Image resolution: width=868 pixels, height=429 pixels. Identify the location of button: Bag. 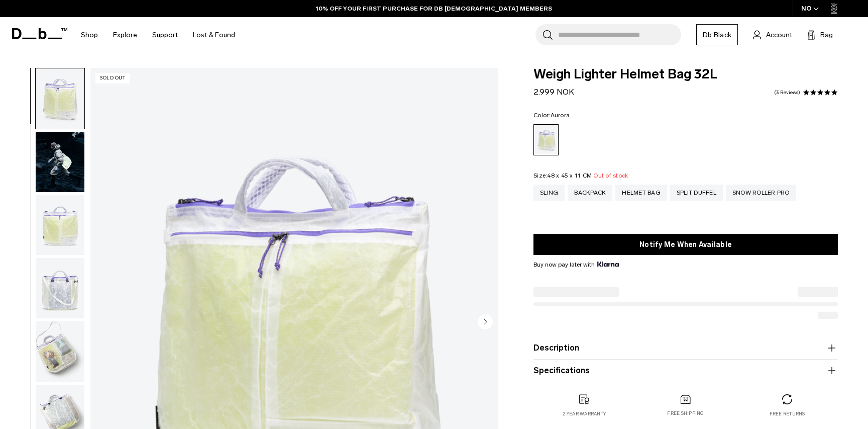
(820, 35).